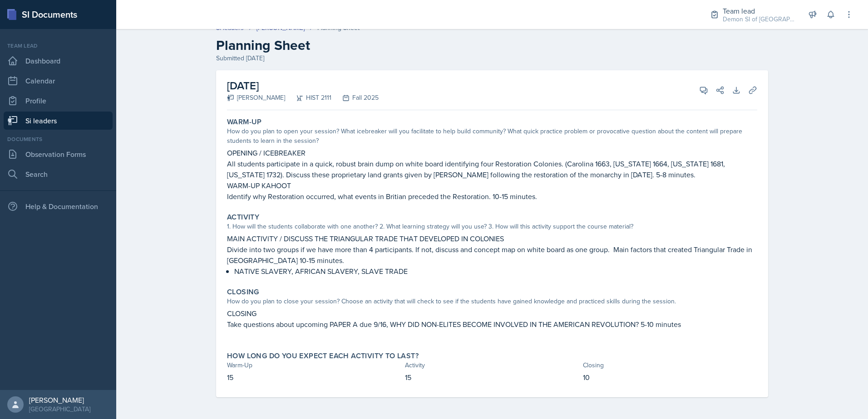 The height and width of the screenshot is (419, 868). I want to click on div: 1. How will the students collaborate with one another? 2. What learning strategy will you use? 3...., so click(492, 227).